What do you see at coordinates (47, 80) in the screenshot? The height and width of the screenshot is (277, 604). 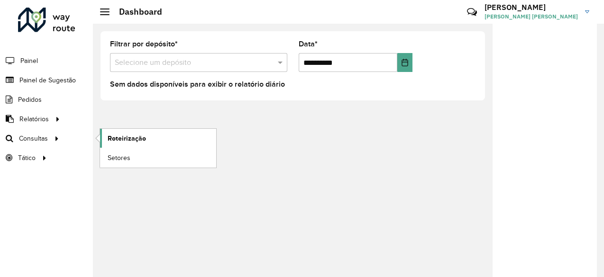 I see `span: Painel de Sugestão` at bounding box center [47, 80].